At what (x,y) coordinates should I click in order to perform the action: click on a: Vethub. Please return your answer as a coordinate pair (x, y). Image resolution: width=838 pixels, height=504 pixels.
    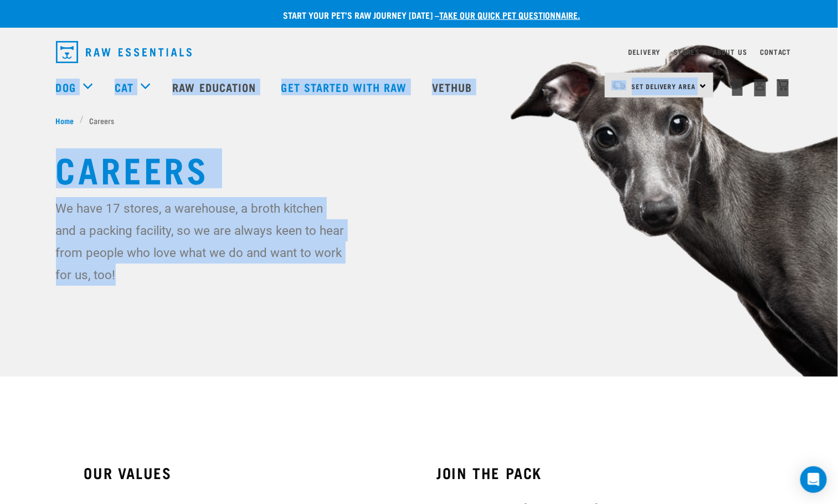
    Looking at the image, I should click on (453, 87).